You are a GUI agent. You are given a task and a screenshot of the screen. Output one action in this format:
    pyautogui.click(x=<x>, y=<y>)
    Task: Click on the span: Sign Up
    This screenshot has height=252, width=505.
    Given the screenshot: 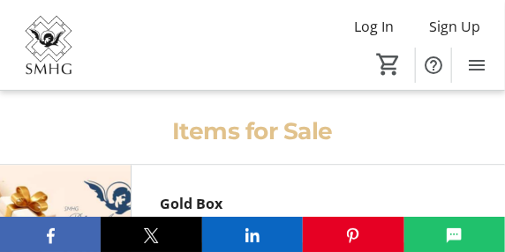 What is the action you would take?
    pyautogui.click(x=454, y=26)
    